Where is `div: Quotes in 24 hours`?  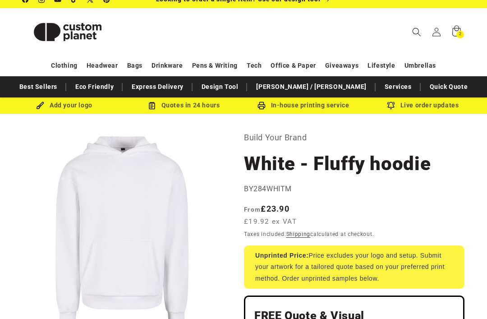
div: Quotes in 24 hours is located at coordinates (184, 106).